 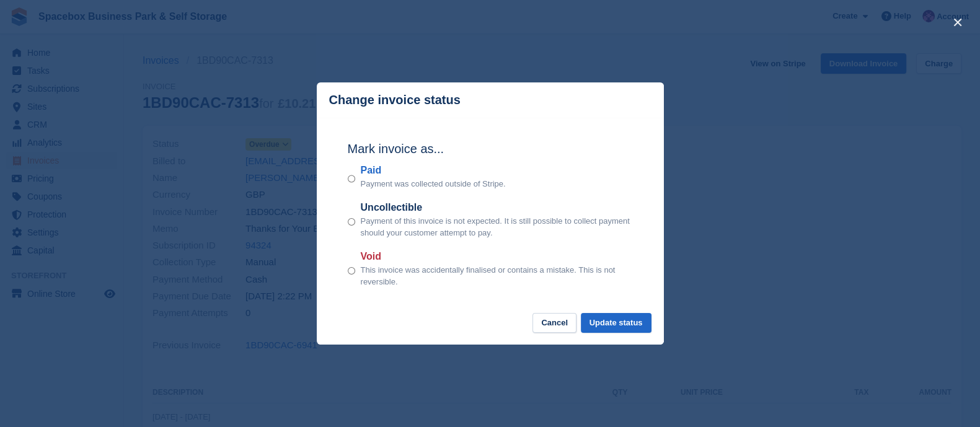 I want to click on button: close, so click(x=958, y=22).